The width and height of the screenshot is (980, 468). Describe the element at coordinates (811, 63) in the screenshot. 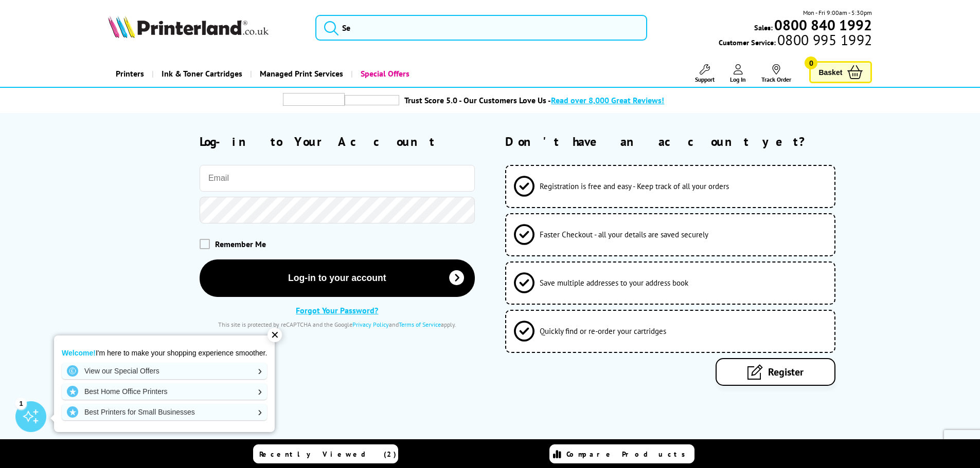

I see `span: 0` at that location.